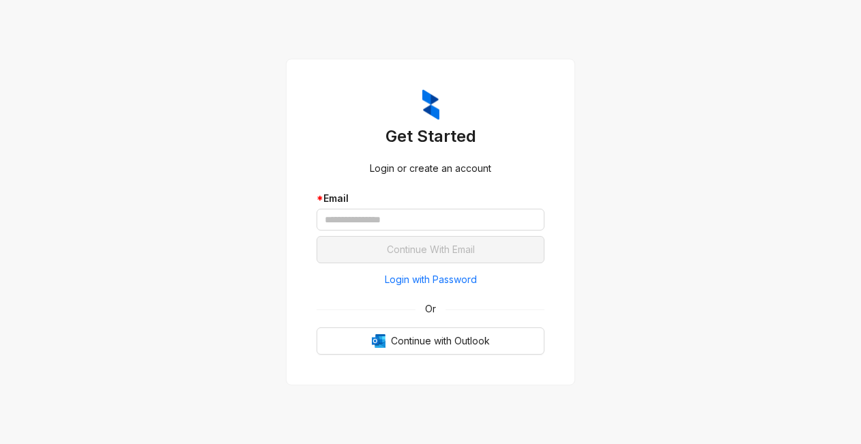 This screenshot has height=444, width=861. Describe the element at coordinates (430, 280) in the screenshot. I see `span: Login with Password` at that location.